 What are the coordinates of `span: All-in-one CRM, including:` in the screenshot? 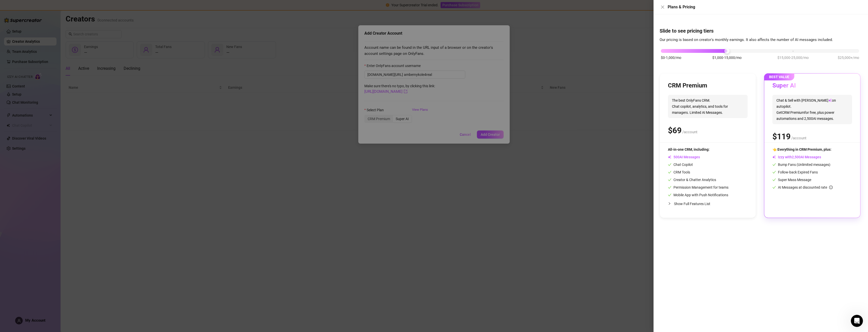 It's located at (689, 150).